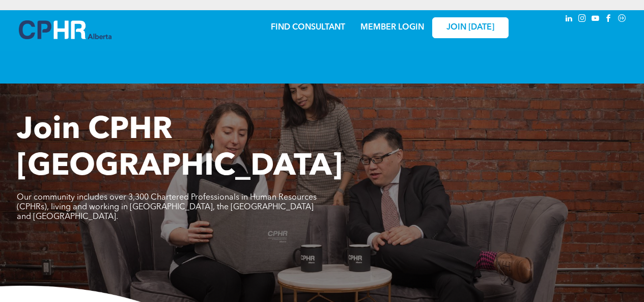 The height and width of the screenshot is (302, 644). I want to click on a: facebook, so click(609, 19).